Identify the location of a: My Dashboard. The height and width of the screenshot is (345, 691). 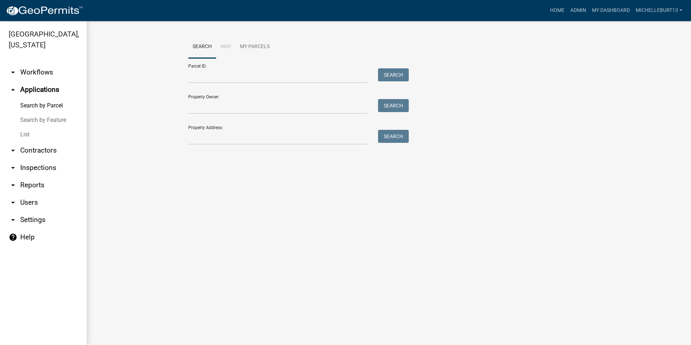
(611, 10).